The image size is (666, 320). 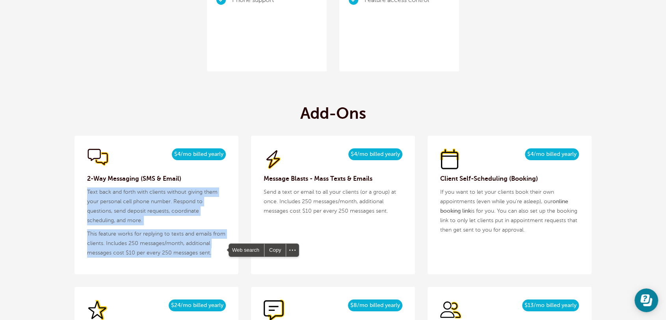 I want to click on h2: Add-Ons, so click(x=333, y=113).